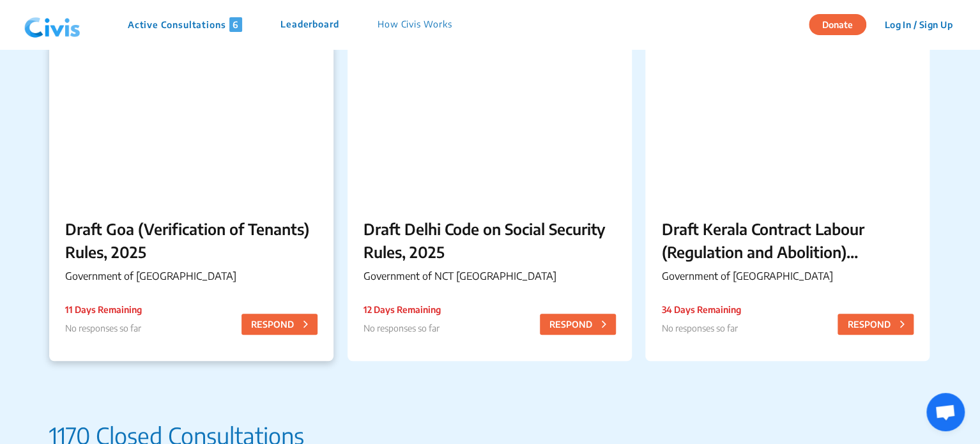  I want to click on p: Leaderboard, so click(310, 25).